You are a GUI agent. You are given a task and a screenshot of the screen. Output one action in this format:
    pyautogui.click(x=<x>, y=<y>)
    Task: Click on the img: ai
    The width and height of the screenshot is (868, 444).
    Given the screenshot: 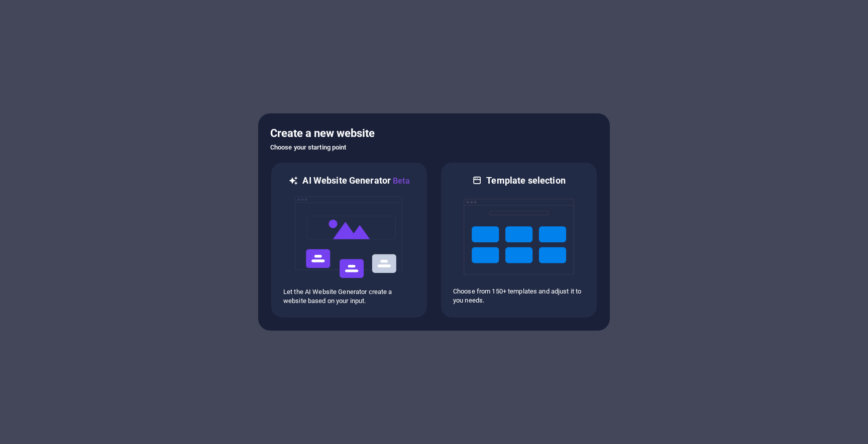 What is the action you would take?
    pyautogui.click(x=349, y=237)
    